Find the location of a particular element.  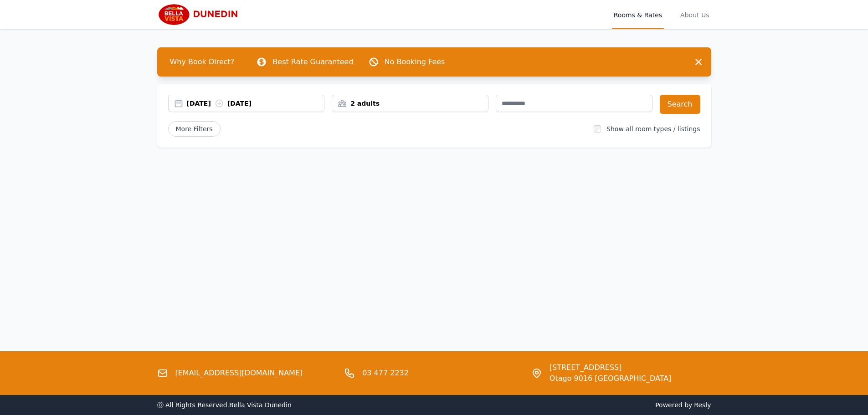

a: Resly is located at coordinates (703, 405).